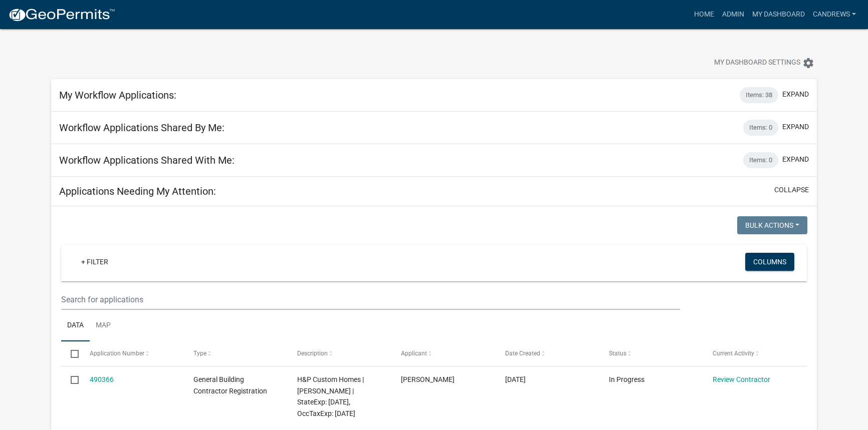  What do you see at coordinates (312, 354) in the screenshot?
I see `span: Description` at bounding box center [312, 354].